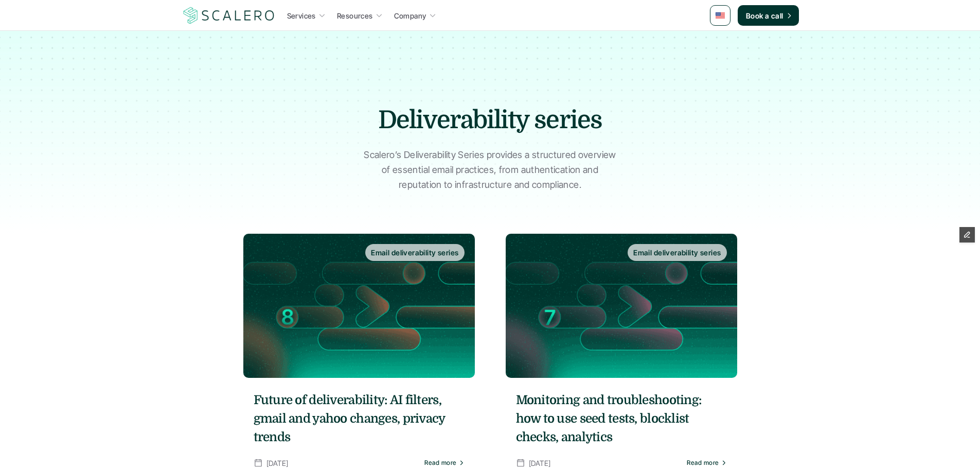 The height and width of the screenshot is (469, 980). What do you see at coordinates (359, 419) in the screenshot?
I see `h5: Future of deliverability: AI filters, gmail and yahoo changes, privacy trends` at bounding box center [359, 419].